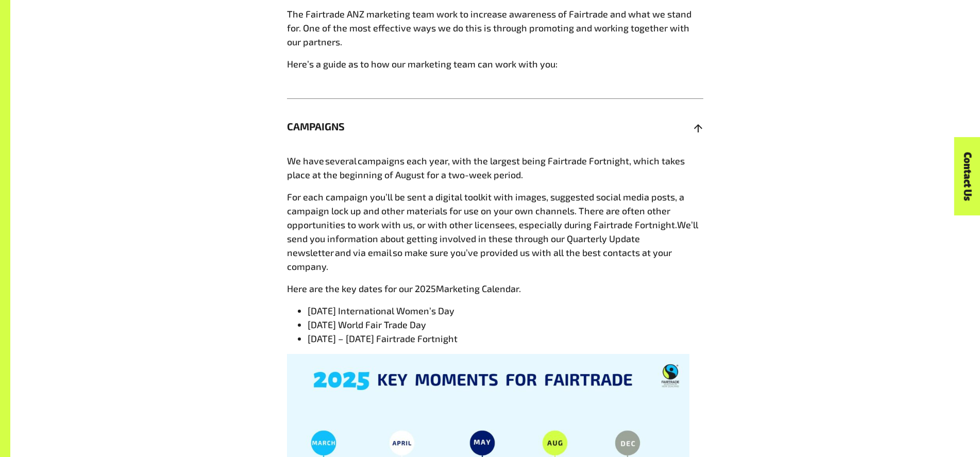 The width and height of the screenshot is (980, 457). I want to click on span: Marketing Calendar., so click(478, 288).